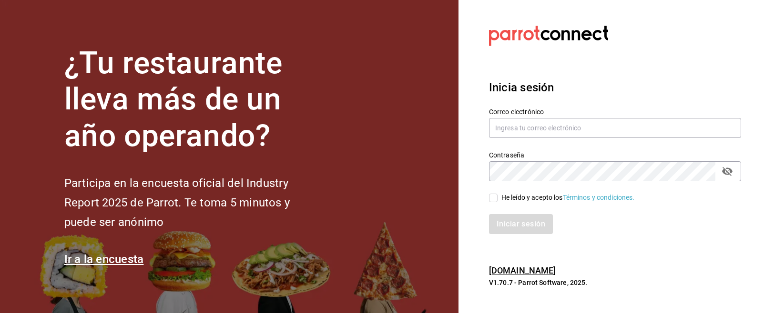 The width and height of the screenshot is (764, 313). I want to click on label: Contraseña, so click(615, 155).